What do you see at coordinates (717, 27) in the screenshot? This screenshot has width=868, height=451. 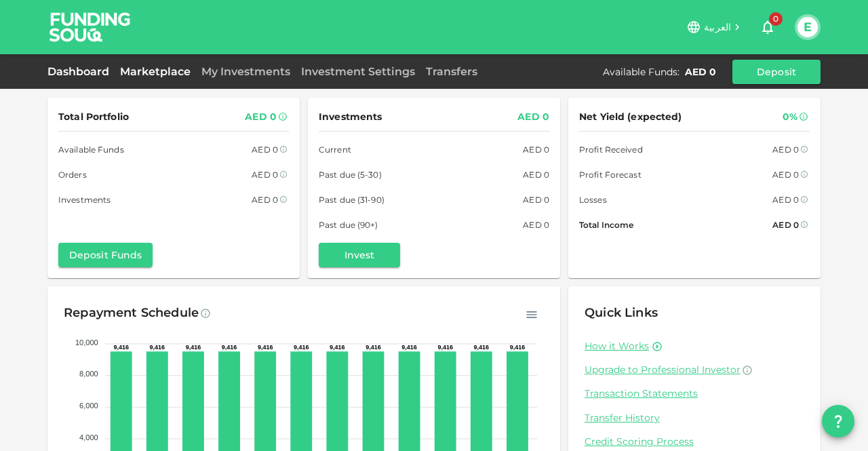 I see `span: العربية` at bounding box center [717, 27].